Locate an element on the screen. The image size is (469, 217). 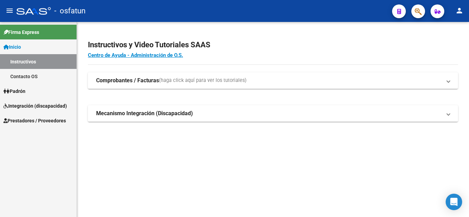
span: Padrón is located at coordinates (14, 91).